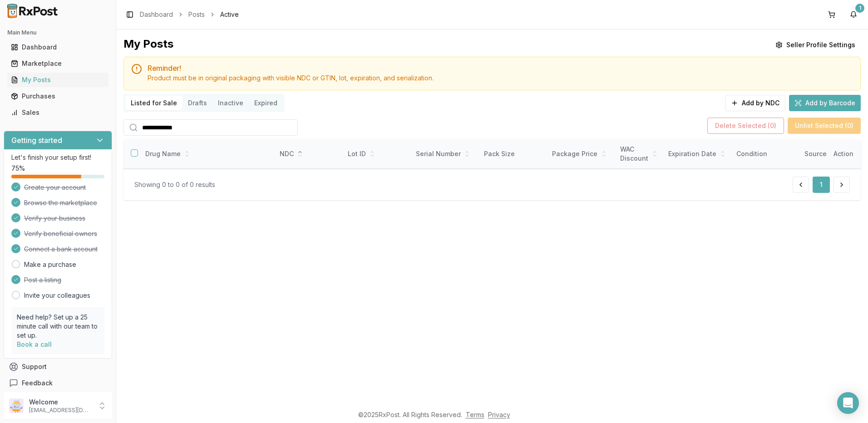  I want to click on a: My Posts, so click(58, 80).